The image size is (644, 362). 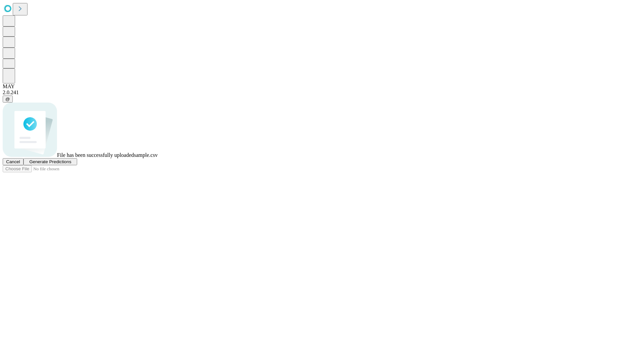 What do you see at coordinates (322, 92) in the screenshot?
I see `div: 2.0.241` at bounding box center [322, 92].